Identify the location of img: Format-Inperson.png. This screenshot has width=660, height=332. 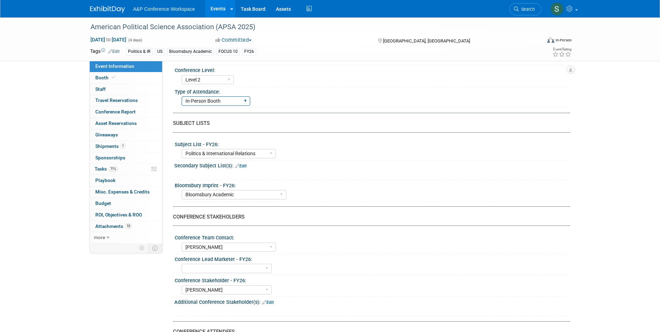
(551, 40).